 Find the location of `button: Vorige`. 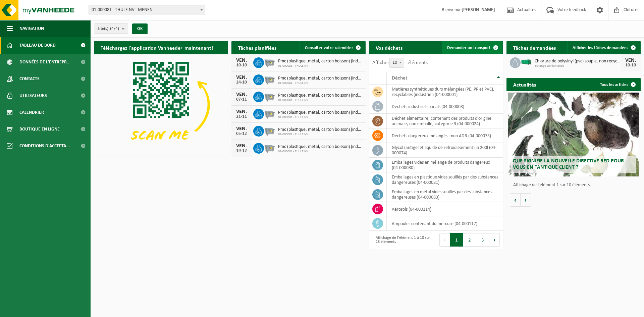

button: Vorige is located at coordinates (515, 200).